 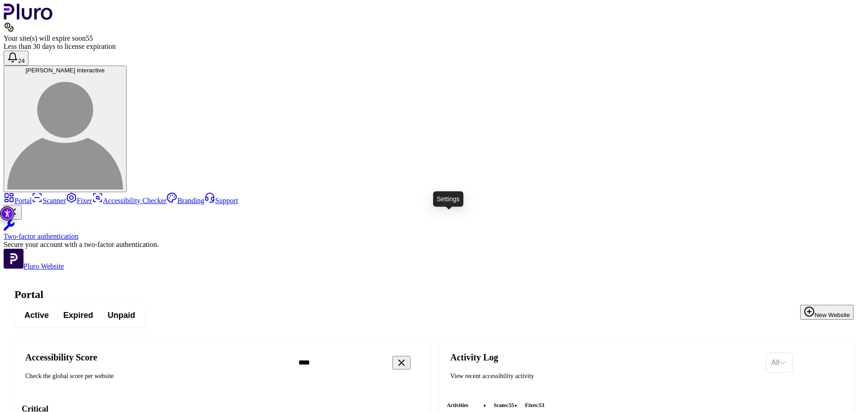 I want to click on h2: Accessibility Score, so click(x=154, y=358).